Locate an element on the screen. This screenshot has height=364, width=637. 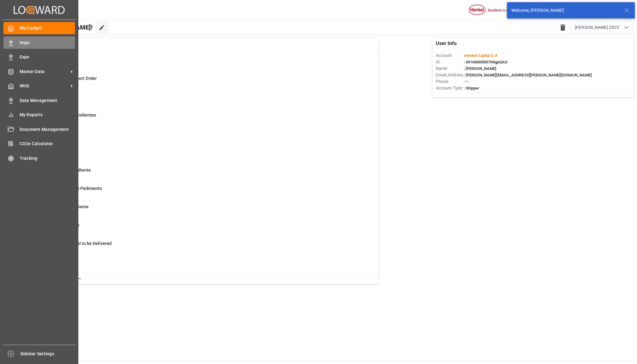
span: Storage Material to be Delivered is located at coordinates (80, 244).